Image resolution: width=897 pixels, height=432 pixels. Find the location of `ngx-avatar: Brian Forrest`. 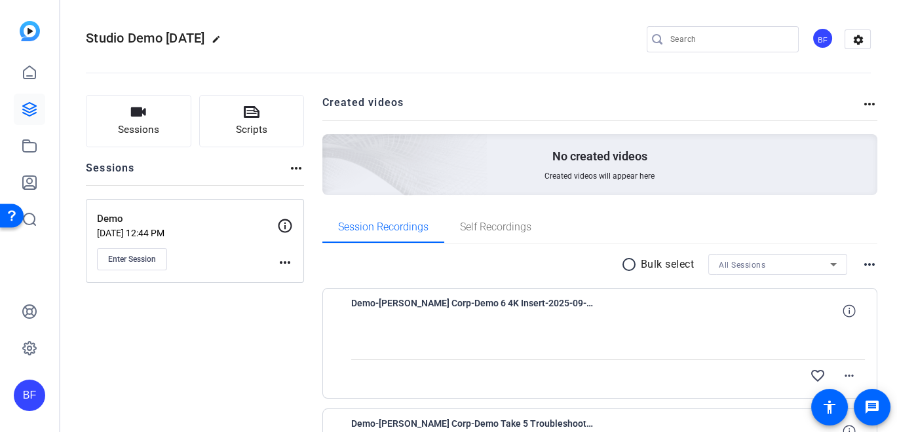

ngx-avatar: Brian Forrest is located at coordinates (823, 39).